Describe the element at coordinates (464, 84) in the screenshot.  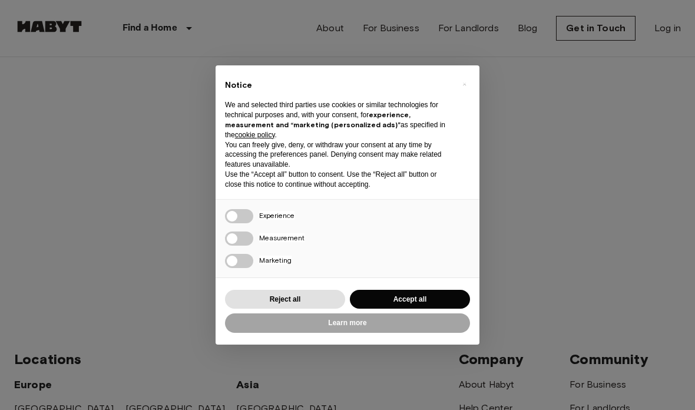
I see `button: Close this notice` at that location.